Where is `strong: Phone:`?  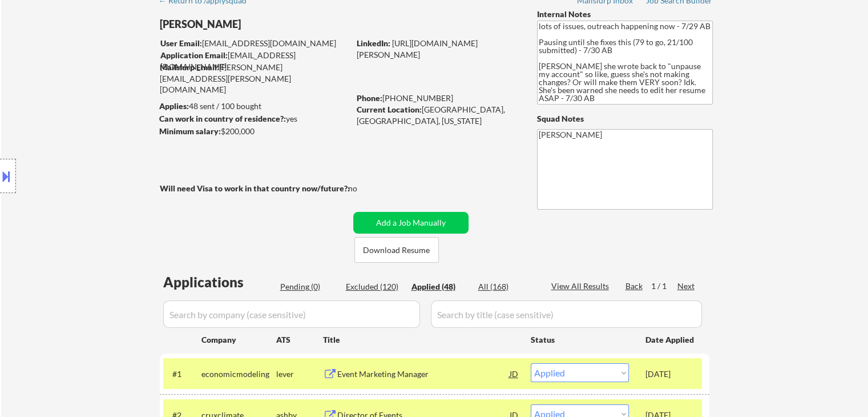 strong: Phone: is located at coordinates (369, 97).